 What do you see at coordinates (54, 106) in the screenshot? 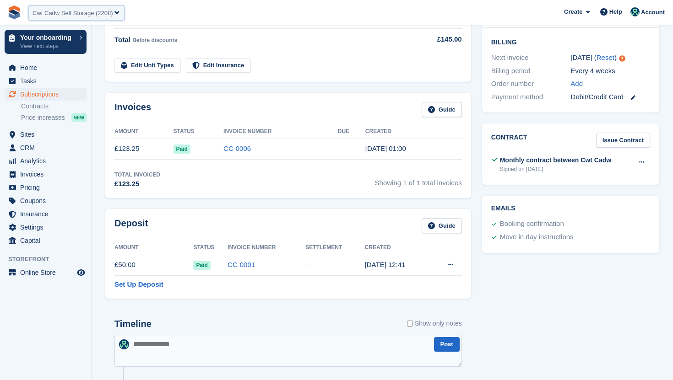
I see `a: Contracts` at bounding box center [54, 106].